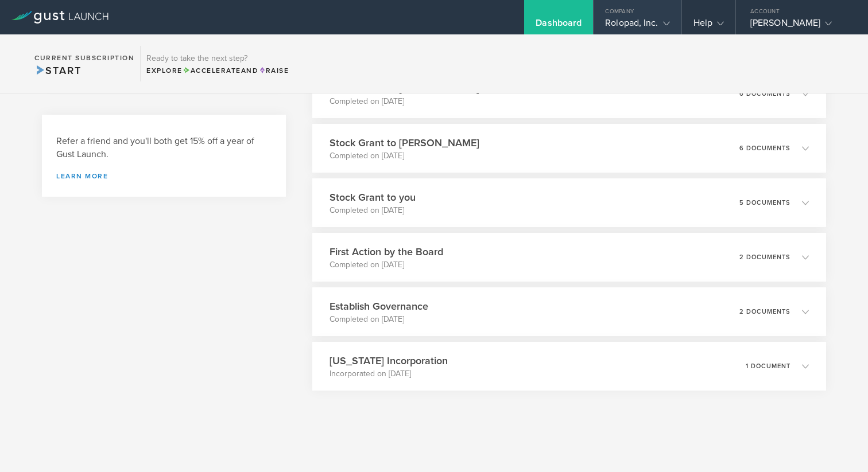  Describe the element at coordinates (709, 26) in the screenshot. I see `div: Help` at that location.